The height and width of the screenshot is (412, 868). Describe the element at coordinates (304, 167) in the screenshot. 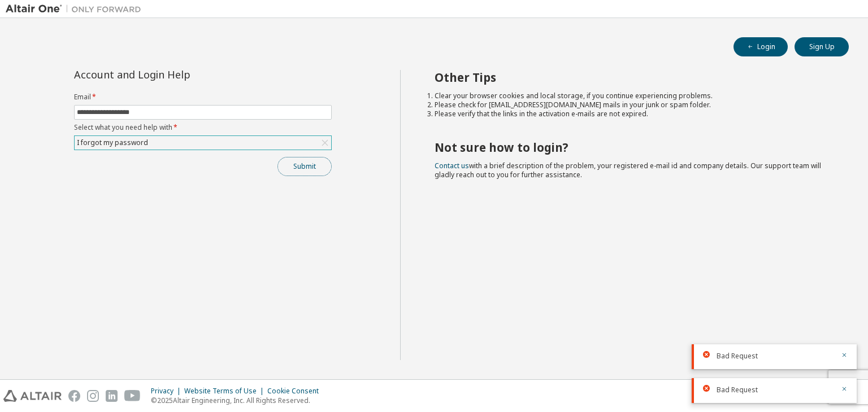

I see `button: Submit` at that location.